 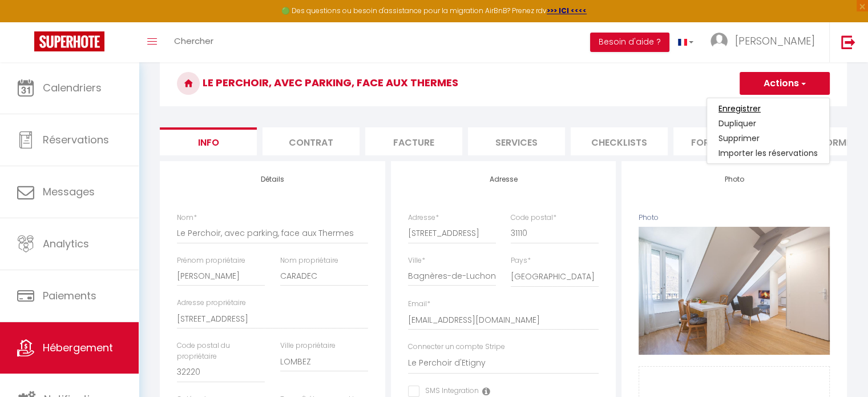 What do you see at coordinates (520, 260) in the screenshot?
I see `label: Pays` at bounding box center [520, 260].